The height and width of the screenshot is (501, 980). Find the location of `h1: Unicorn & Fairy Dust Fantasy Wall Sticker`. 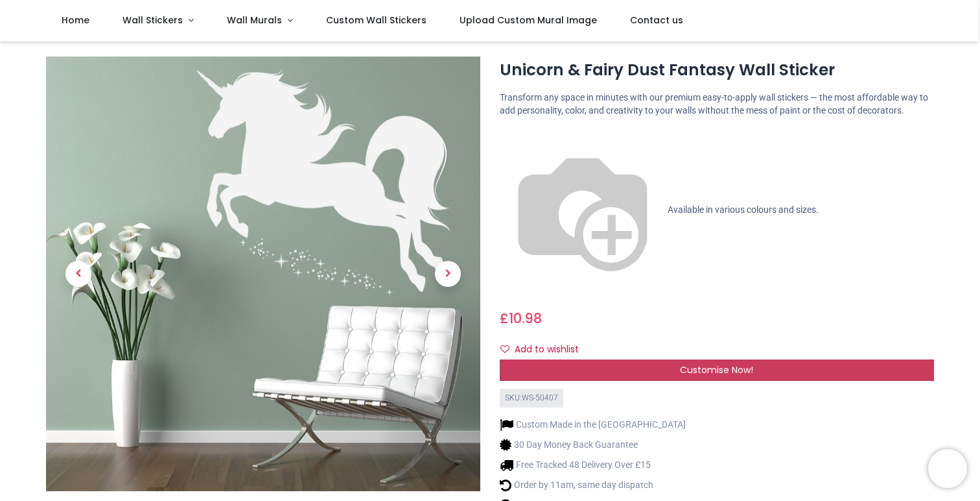

h1: Unicorn & Fairy Dust Fantasy Wall Sticker is located at coordinates (717, 70).